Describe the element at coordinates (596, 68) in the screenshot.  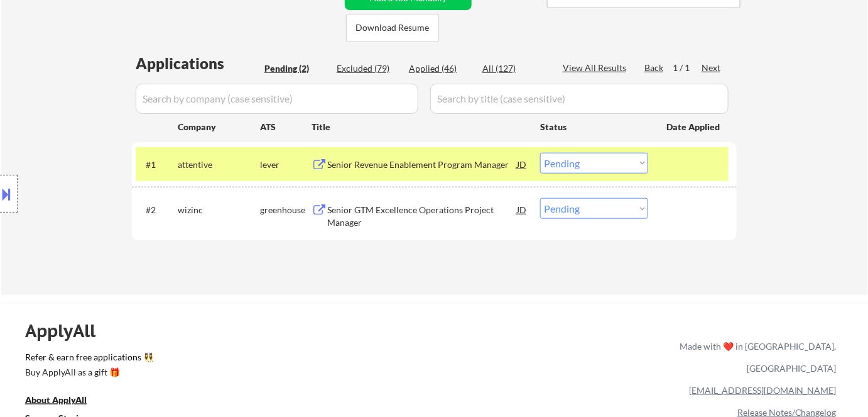
I see `div: View All Results` at that location.